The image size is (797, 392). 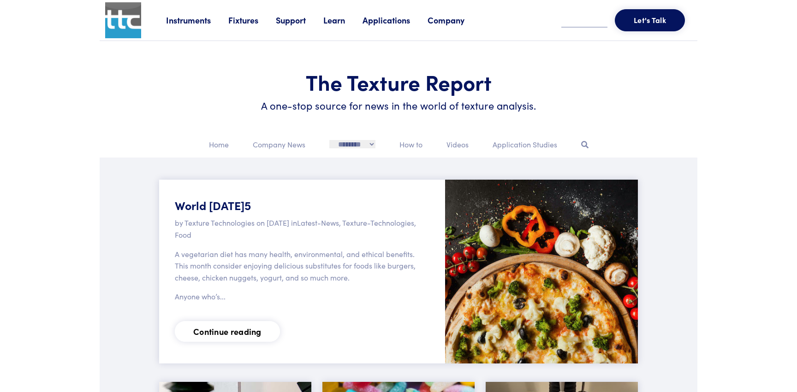 I want to click on a: Learn, so click(x=343, y=20).